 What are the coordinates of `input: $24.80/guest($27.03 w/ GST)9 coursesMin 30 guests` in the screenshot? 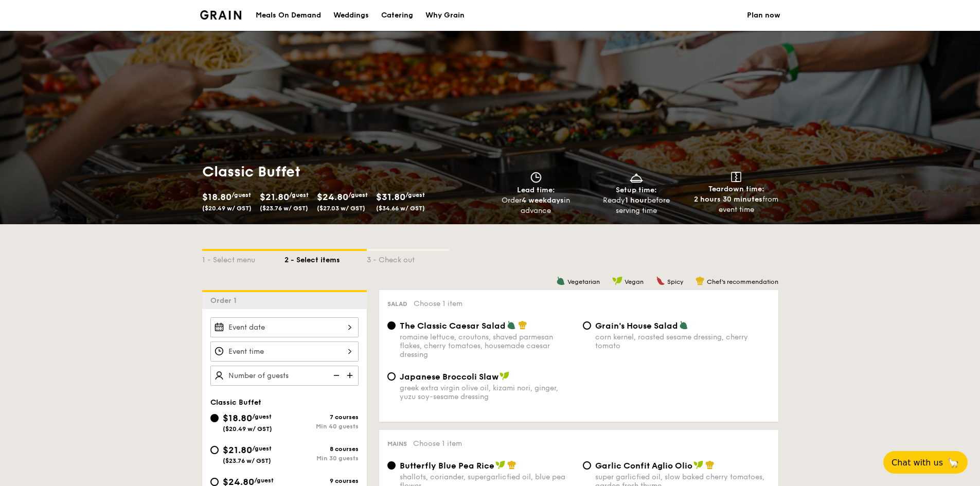 It's located at (215, 481).